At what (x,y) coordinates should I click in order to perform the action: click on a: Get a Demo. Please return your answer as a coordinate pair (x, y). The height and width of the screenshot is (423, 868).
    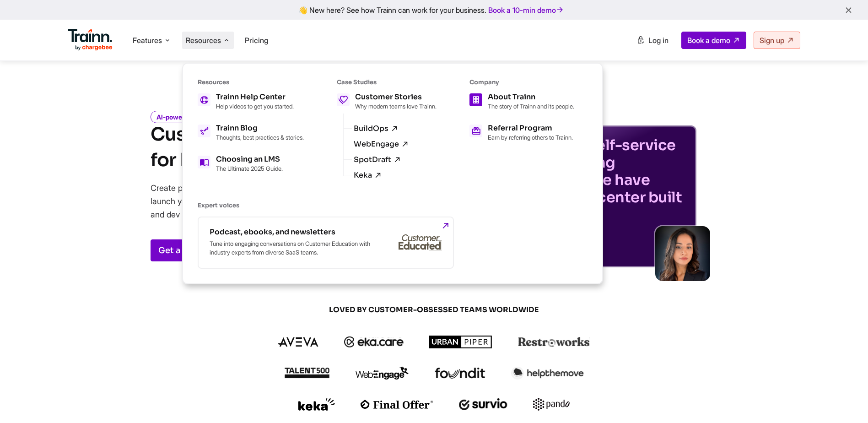
    Looking at the image, I should click on (188, 250).